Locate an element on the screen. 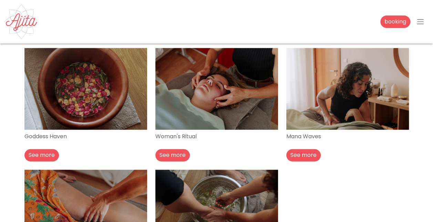 This screenshot has height=222, width=433. a: booking is located at coordinates (395, 22).